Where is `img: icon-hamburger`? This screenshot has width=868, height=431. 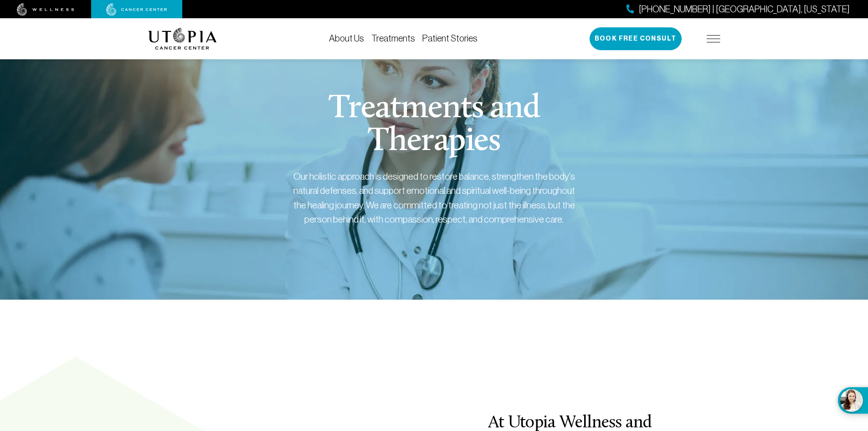
img: icon-hamburger is located at coordinates (713, 39).